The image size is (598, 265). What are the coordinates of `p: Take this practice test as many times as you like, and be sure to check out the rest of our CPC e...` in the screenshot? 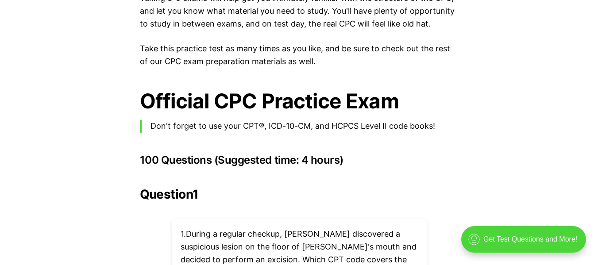 It's located at (299, 55).